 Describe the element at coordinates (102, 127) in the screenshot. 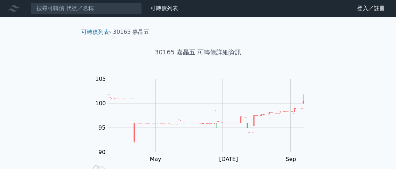

I see `tspan: 95` at that location.